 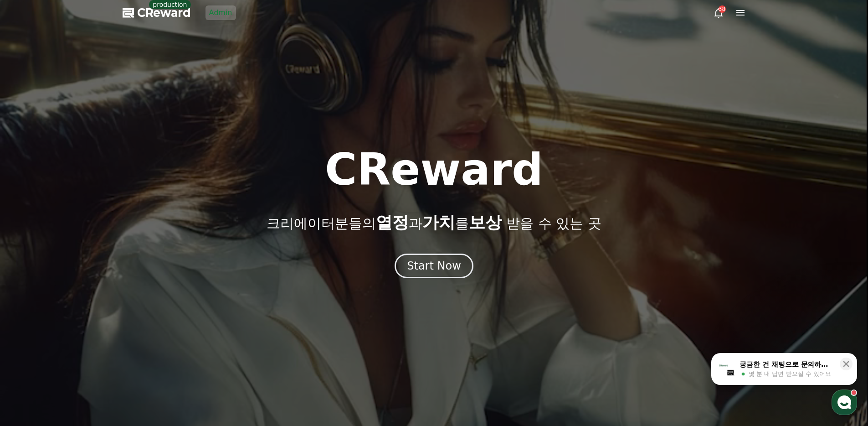 I want to click on span: CReward, so click(x=164, y=13).